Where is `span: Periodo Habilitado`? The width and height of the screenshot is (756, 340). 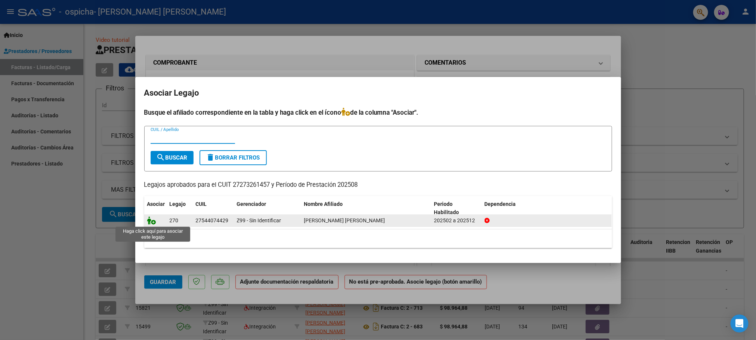
span: Periodo Habilitado is located at coordinates (447, 208).